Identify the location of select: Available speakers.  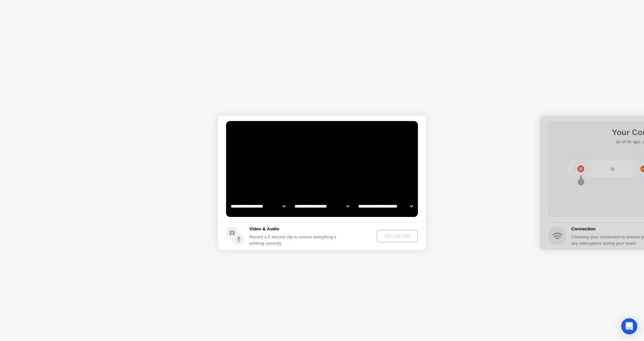
(322, 206).